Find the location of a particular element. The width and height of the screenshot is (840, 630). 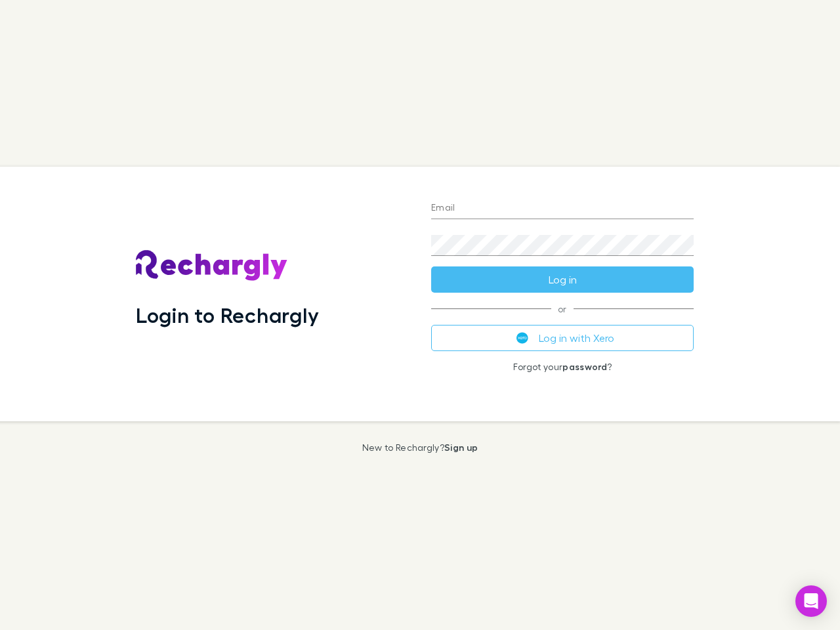

div: Open Intercom Messenger is located at coordinates (812, 601).